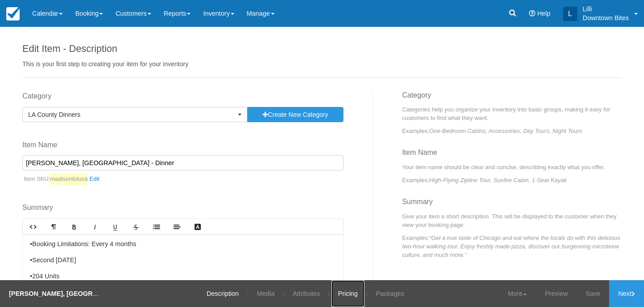  Describe the element at coordinates (135, 114) in the screenshot. I see `button: LA County Dinners` at that location.